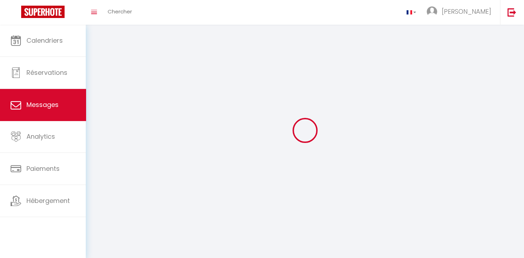  What do you see at coordinates (120, 11) in the screenshot?
I see `span: Chercher` at bounding box center [120, 11].